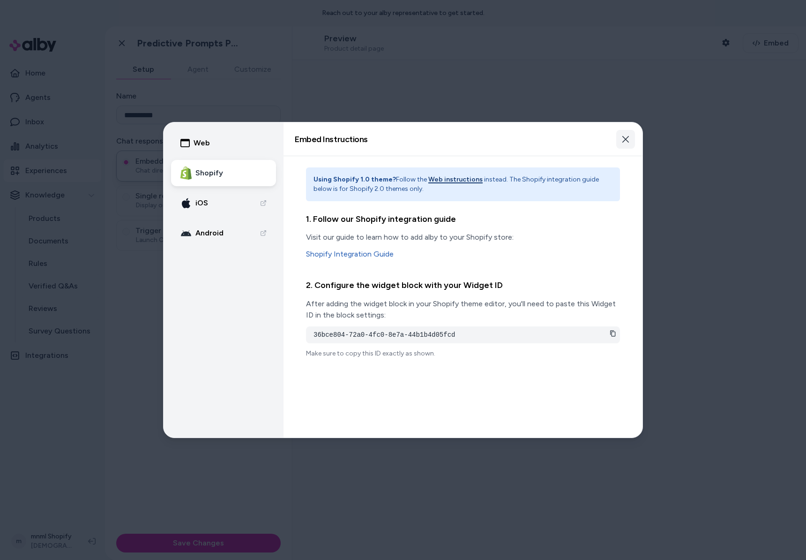 The height and width of the screenshot is (560, 806). What do you see at coordinates (463, 237) in the screenshot?
I see `p: Visit our guide to learn how to add alby to your Shopify store:` at bounding box center [463, 237].